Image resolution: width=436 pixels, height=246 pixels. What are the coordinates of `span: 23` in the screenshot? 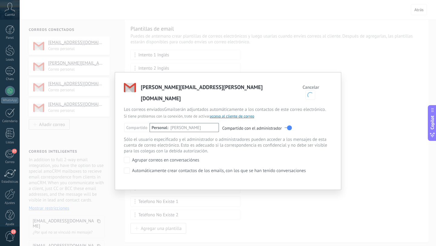 It's located at (13, 232).